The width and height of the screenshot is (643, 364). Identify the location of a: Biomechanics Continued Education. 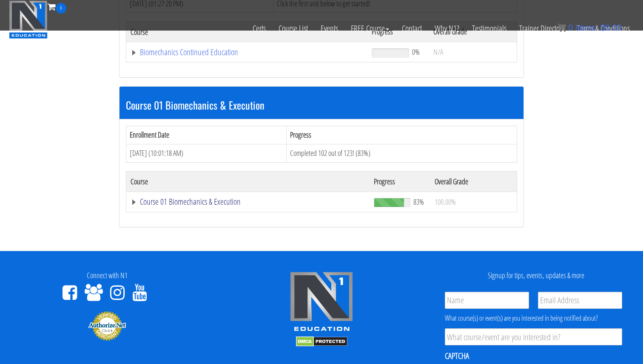
(247, 52).